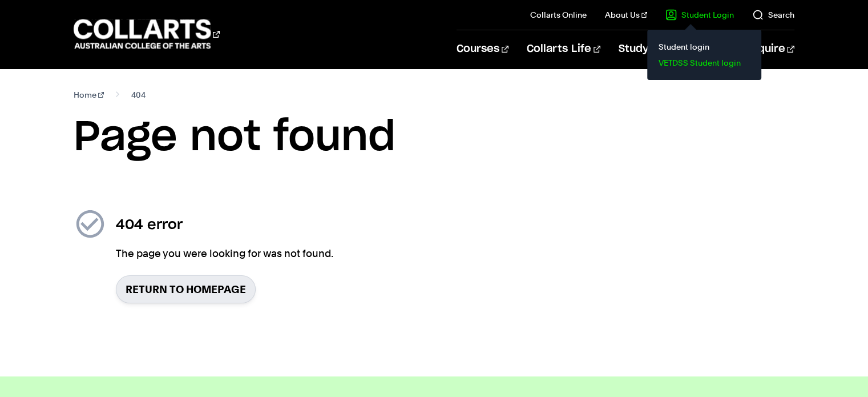 This screenshot has height=397, width=868. What do you see at coordinates (769, 49) in the screenshot?
I see `a: Enquire` at bounding box center [769, 49].